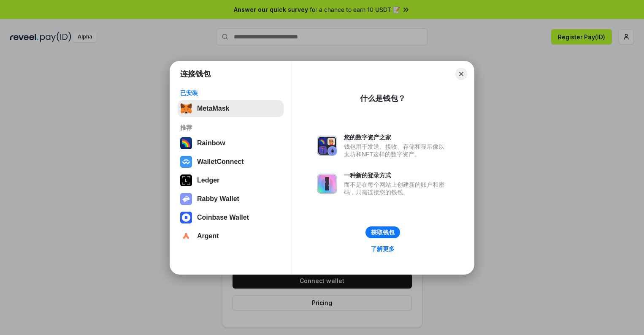 This screenshot has width=644, height=335. What do you see at coordinates (397, 188) in the screenshot?
I see `div: 而不是在每个网站上创建新的账户和密码，只需连接您的钱包。` at bounding box center [397, 188].